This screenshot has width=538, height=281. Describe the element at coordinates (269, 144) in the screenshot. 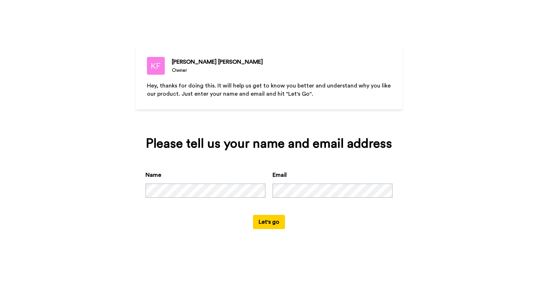

I see `div: Please tell us your name and email address` at that location.